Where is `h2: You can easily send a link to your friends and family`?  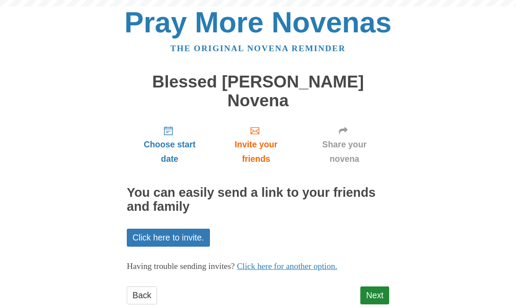
h2: You can easily send a link to your friends and family is located at coordinates (258, 200).